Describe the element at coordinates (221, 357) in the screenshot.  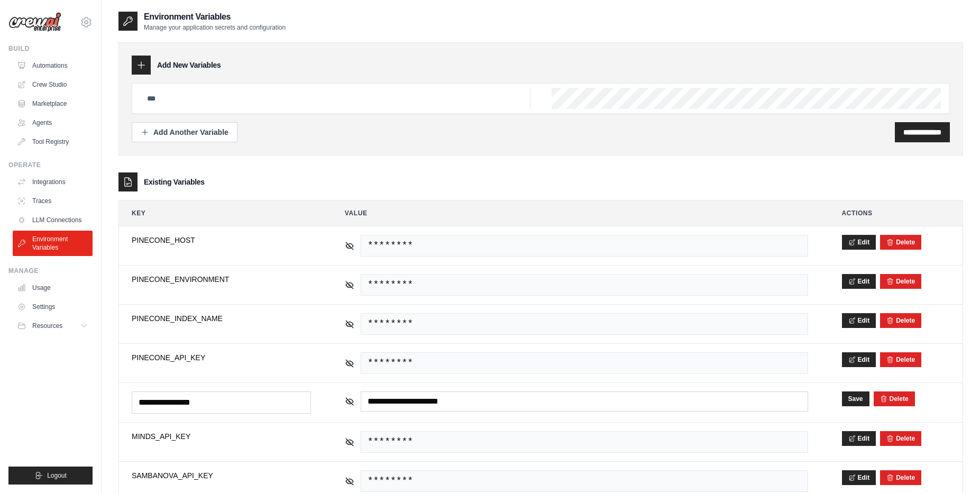
I see `span: PINECONE_API_KEY` at that location.